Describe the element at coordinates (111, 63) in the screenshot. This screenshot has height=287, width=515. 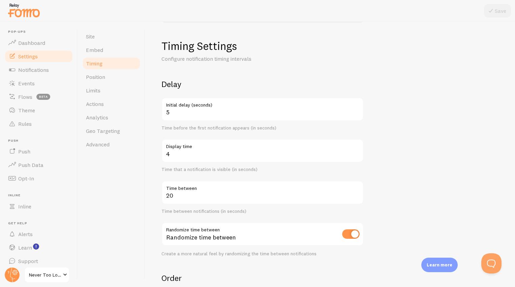
I see `a: Timing` at that location.